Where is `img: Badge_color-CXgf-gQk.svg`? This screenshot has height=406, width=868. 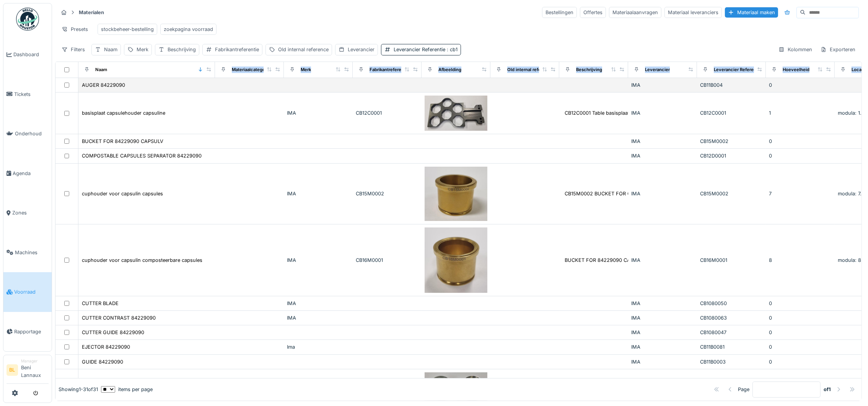 img: Badge_color-CXgf-gQk.svg is located at coordinates (28, 19).